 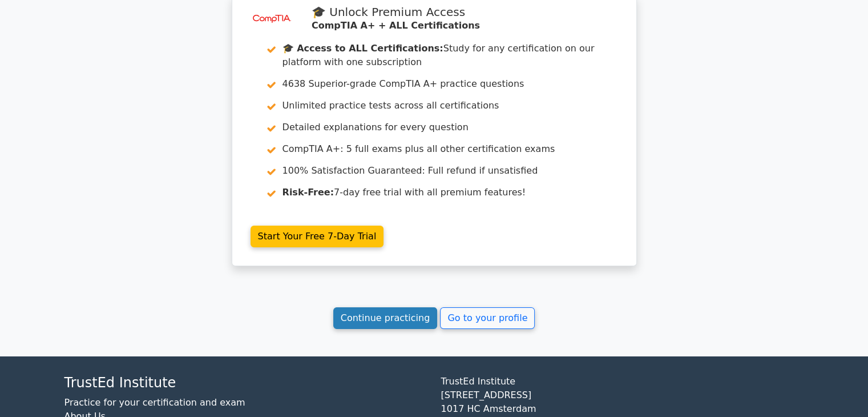 I want to click on h4: TrustEd Institute, so click(x=246, y=382).